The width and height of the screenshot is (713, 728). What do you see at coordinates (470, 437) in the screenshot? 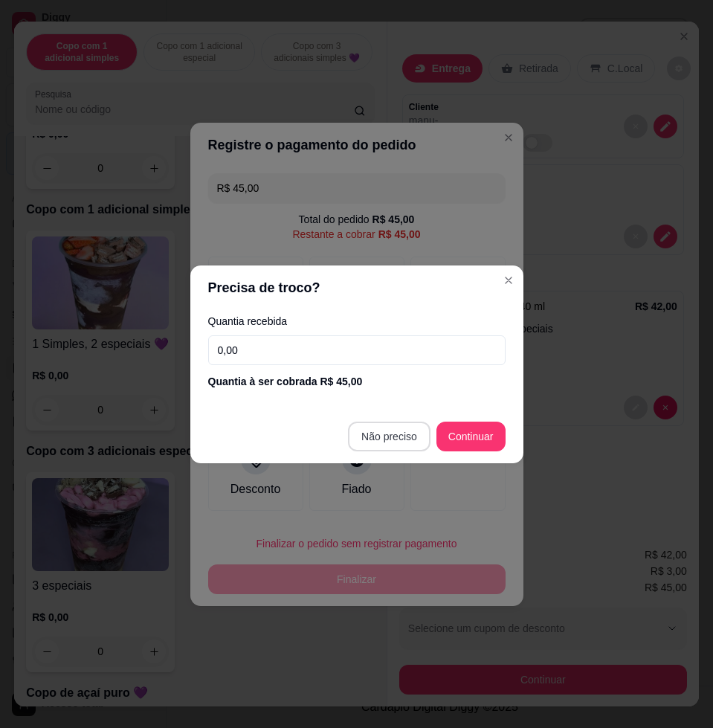
I see `button: Continuar` at bounding box center [470, 437].